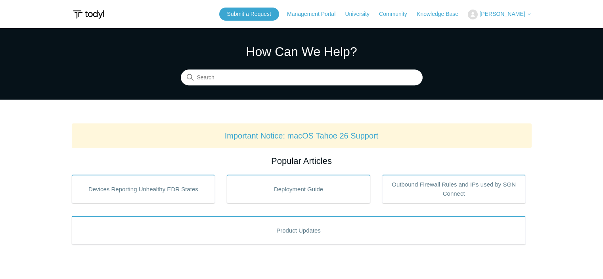 This screenshot has width=603, height=279. Describe the element at coordinates (298, 189) in the screenshot. I see `a: Deployment Guide` at that location.